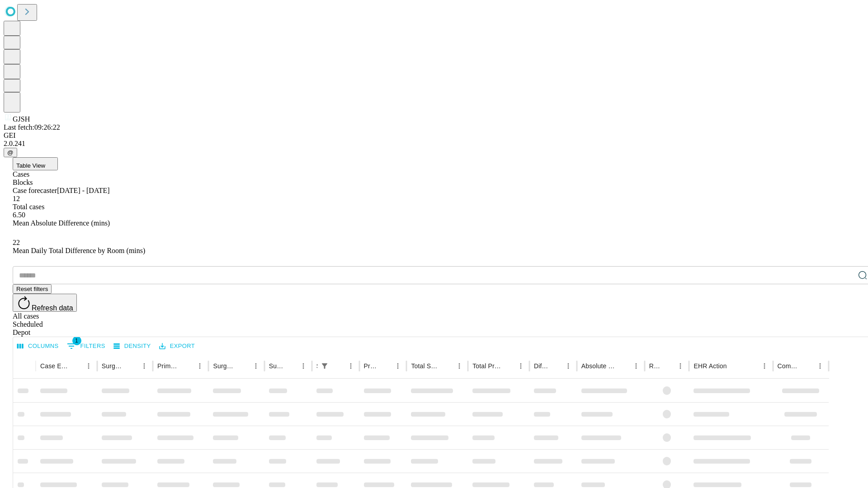  What do you see at coordinates (35, 190) in the screenshot?
I see `span: Case forecaster` at bounding box center [35, 190].